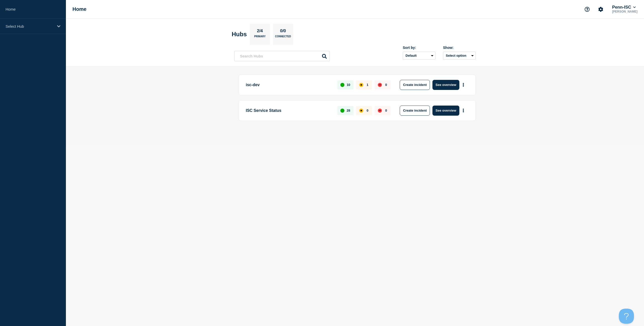 This screenshot has height=326, width=644. I want to click on p: 0/0, so click(283, 32).